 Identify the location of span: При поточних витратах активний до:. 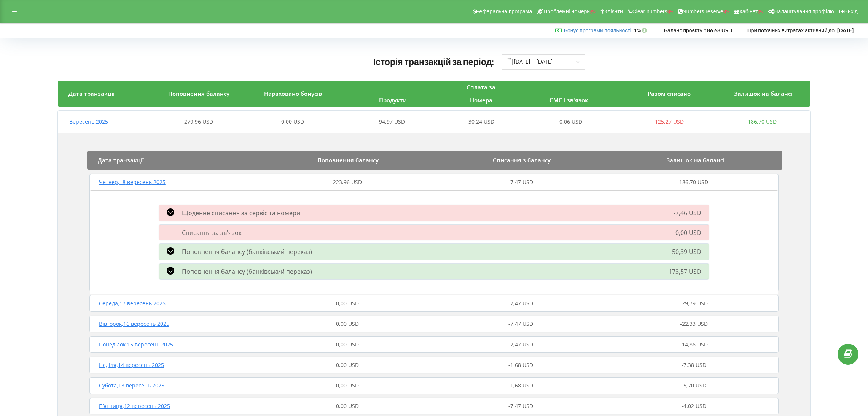
(792, 30).